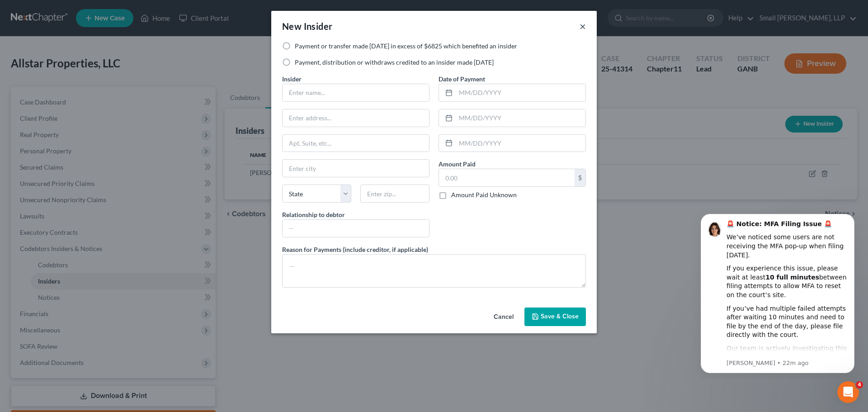 Image resolution: width=868 pixels, height=412 pixels. What do you see at coordinates (461, 79) in the screenshot?
I see `label: Date of Payment` at bounding box center [461, 79].